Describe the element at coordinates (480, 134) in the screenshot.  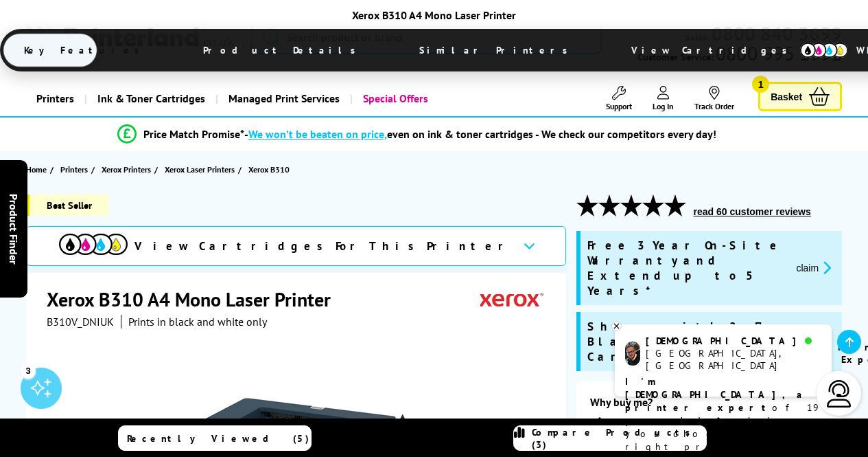
I see `div: - even on ink & toner cartridges - We check our competitors every day!` at that location.